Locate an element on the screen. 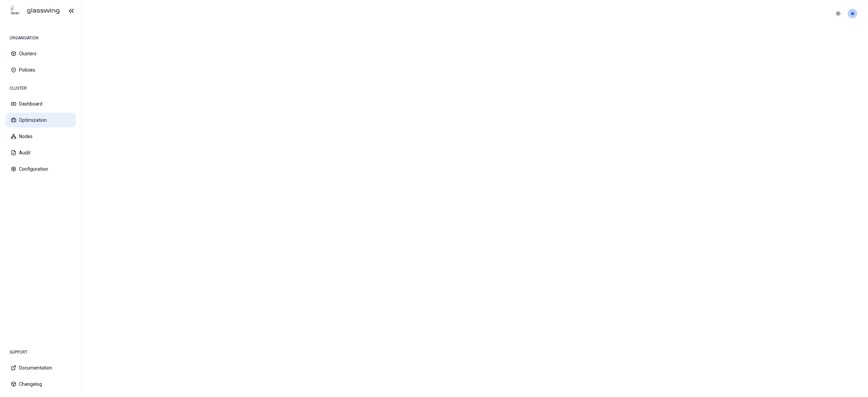 The height and width of the screenshot is (397, 868). button: Clusters is located at coordinates (41, 53).